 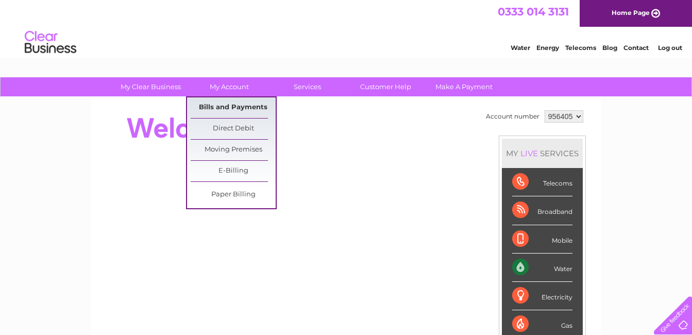 I want to click on a: Moving Premises, so click(x=233, y=150).